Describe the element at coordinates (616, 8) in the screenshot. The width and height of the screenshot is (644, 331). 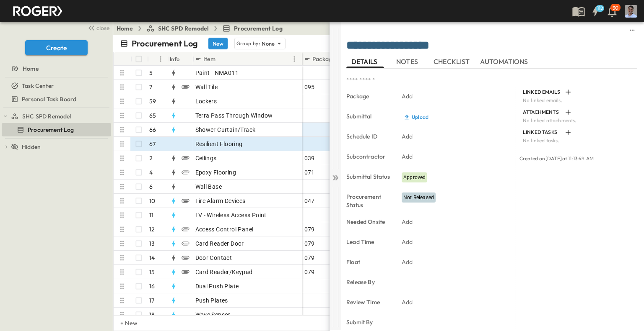
I see `p: 30` at that location.